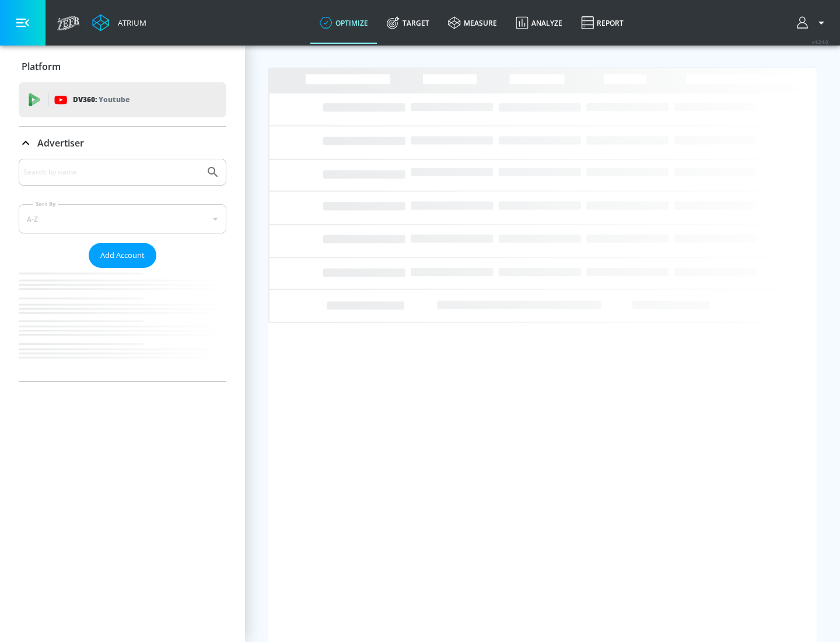 The height and width of the screenshot is (642, 840). What do you see at coordinates (407, 23) in the screenshot?
I see `a: Target` at bounding box center [407, 23].